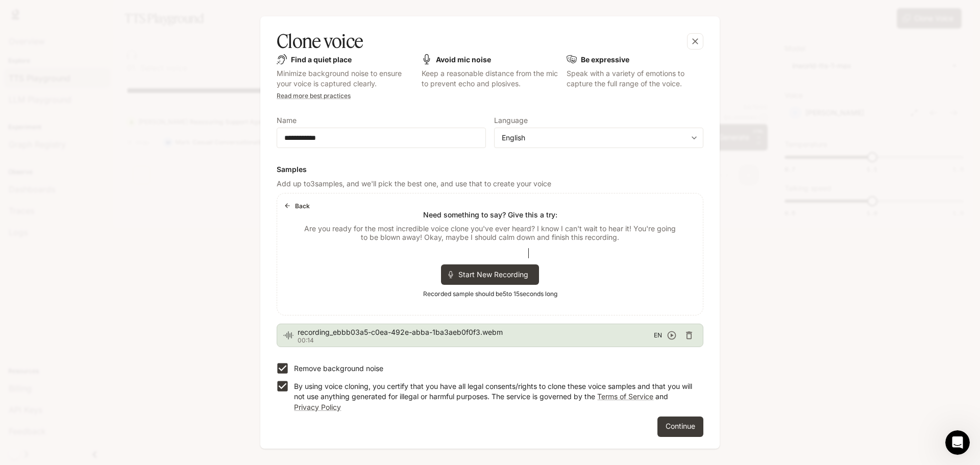 Image resolution: width=980 pixels, height=465 pixels. Describe the element at coordinates (345, 78) in the screenshot. I see `p: Minimize background noise to ensure your voice is captured clearly.` at that location.